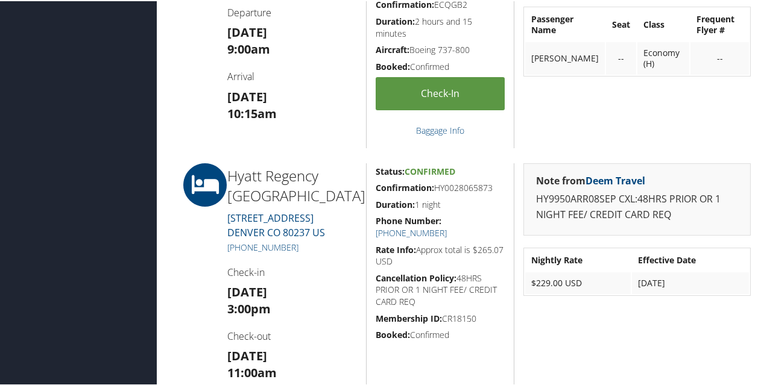 This screenshot has height=385, width=767. I want to click on th: Seat, so click(621, 24).